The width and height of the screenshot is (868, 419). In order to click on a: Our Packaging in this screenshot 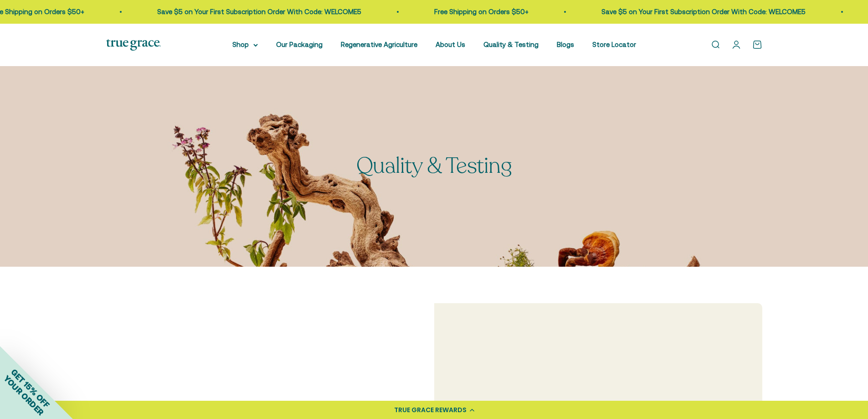, I will do `click(299, 44)`.